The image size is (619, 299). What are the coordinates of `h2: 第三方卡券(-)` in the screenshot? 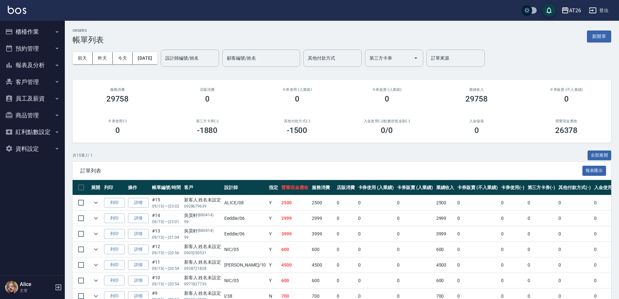 It's located at (207, 121).